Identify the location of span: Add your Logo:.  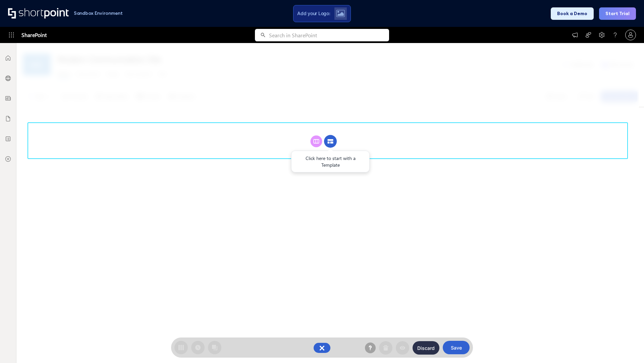
(313, 14).